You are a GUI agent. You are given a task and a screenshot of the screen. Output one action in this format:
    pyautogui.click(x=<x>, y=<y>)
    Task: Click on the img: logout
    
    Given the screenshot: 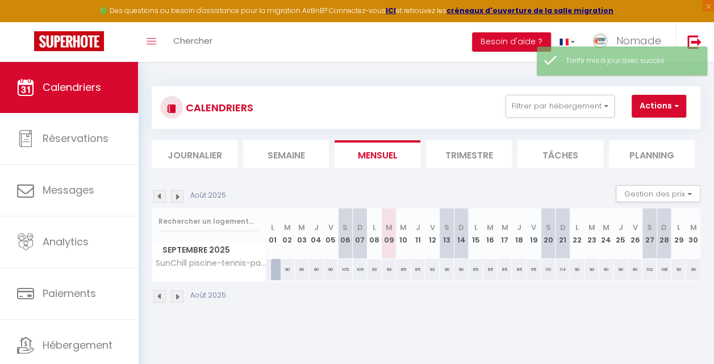 What is the action you would take?
    pyautogui.click(x=695, y=41)
    